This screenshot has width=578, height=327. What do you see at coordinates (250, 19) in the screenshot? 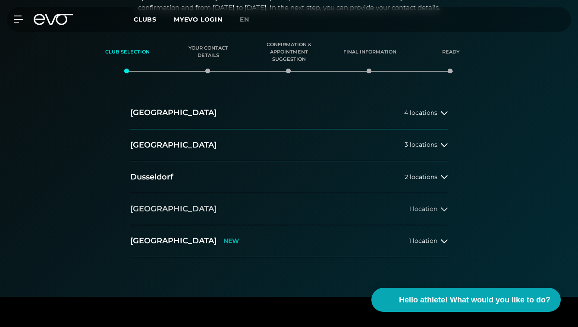
I see `a: en` at bounding box center [250, 19].